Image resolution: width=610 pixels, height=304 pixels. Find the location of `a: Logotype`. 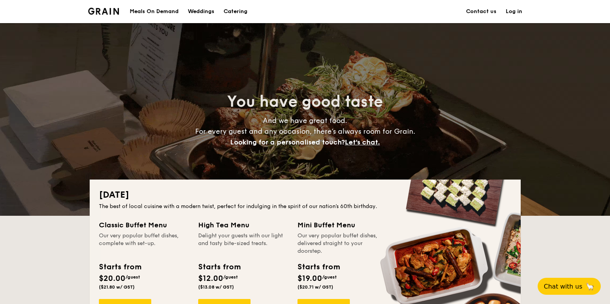

a: Logotype is located at coordinates (103, 11).